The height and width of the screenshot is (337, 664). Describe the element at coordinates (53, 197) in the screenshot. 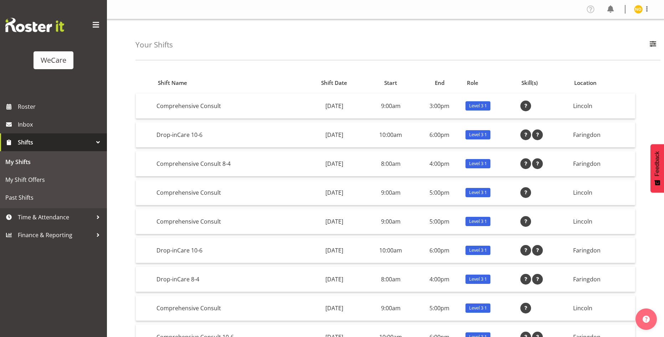

I see `span: Past Shifts` at that location.